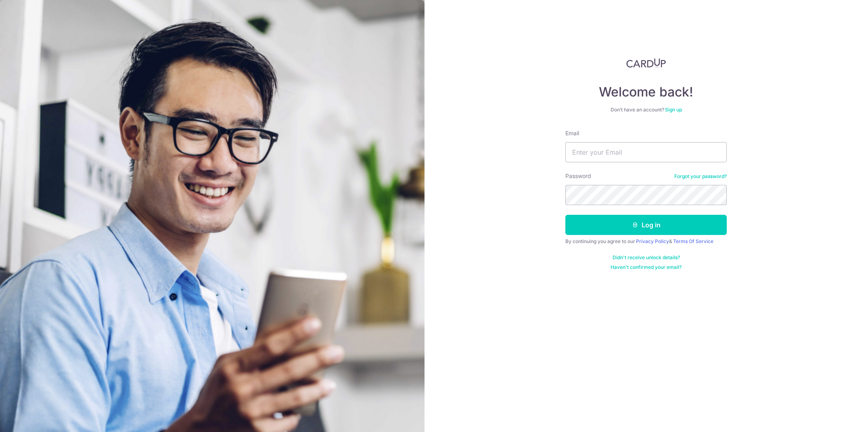 This screenshot has height=432, width=868. I want to click on input: Enter your Email, so click(646, 152).